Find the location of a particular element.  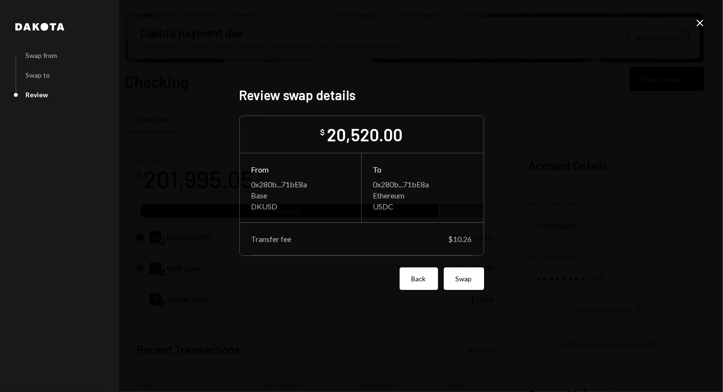

div: Swap to is located at coordinates (37, 75).